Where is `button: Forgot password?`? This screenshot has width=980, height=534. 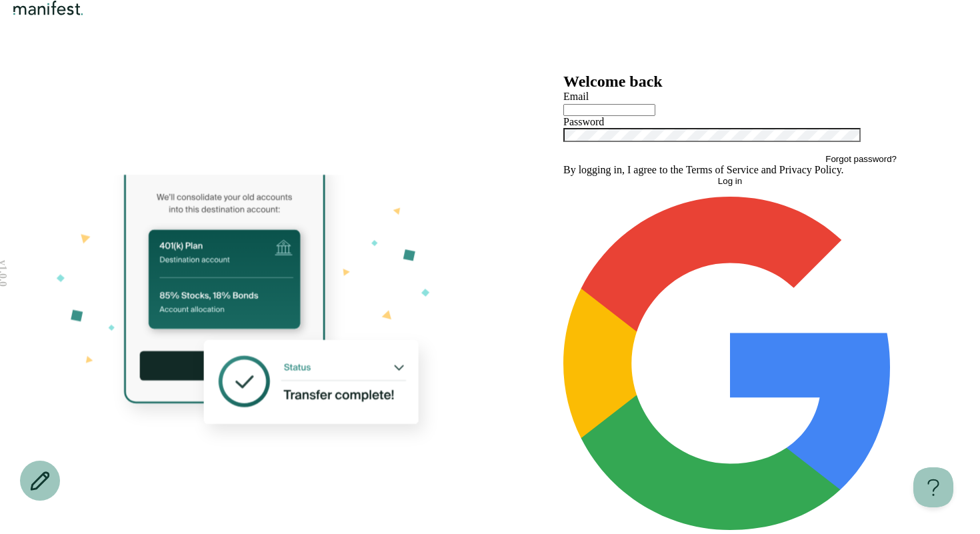 button: Forgot password? is located at coordinates (861, 159).